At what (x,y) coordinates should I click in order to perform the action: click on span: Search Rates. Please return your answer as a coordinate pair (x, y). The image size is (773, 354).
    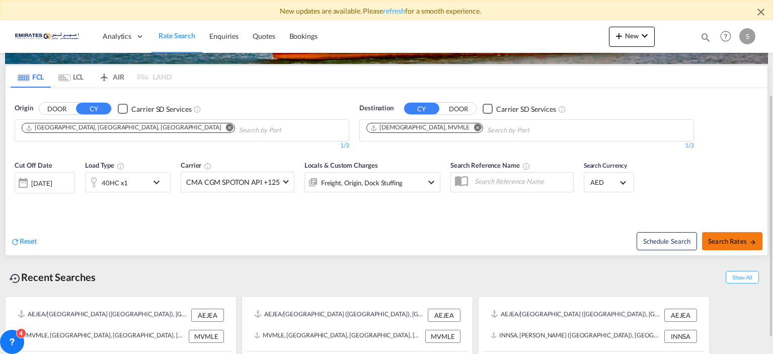
    Looking at the image, I should click on (732, 241).